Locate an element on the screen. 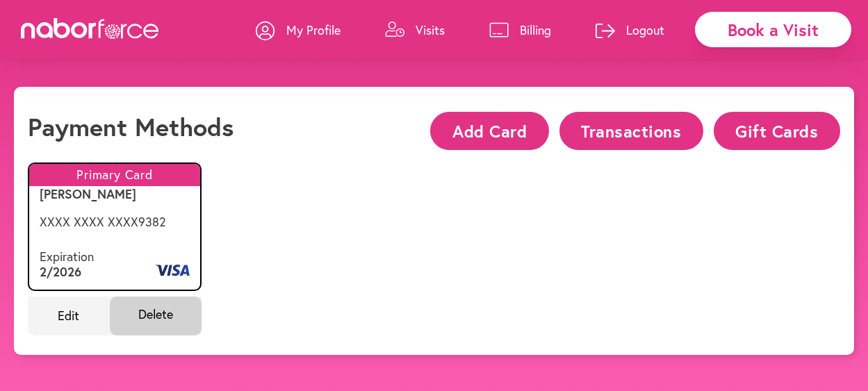 The image size is (868, 391). p: Billing is located at coordinates (535, 30).